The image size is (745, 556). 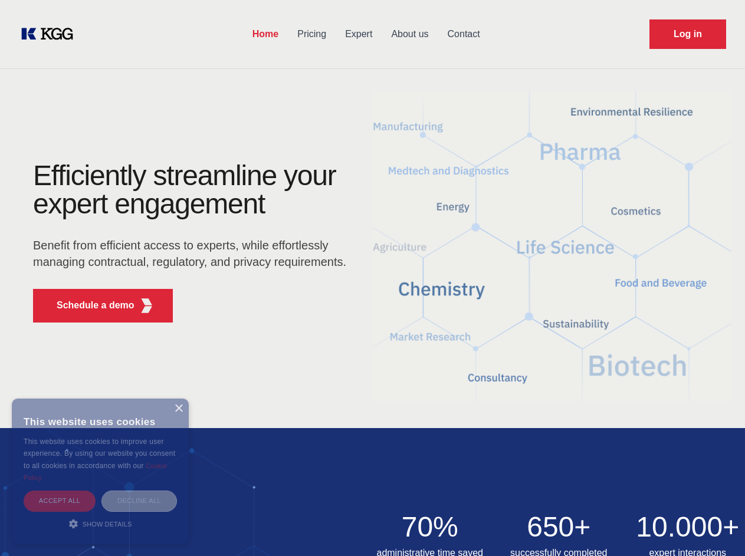 I want to click on a: Contact, so click(x=464, y=34).